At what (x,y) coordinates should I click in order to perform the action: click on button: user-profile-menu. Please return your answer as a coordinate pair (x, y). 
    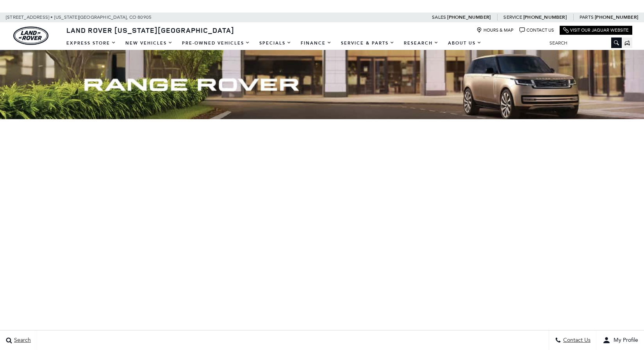
    Looking at the image, I should click on (620, 341).